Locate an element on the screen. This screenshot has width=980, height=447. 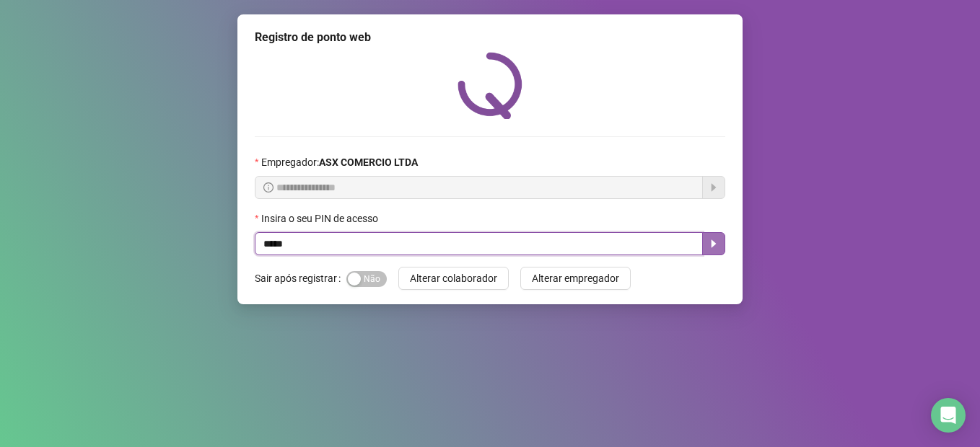
span: Alterar colaborador is located at coordinates (454, 278).